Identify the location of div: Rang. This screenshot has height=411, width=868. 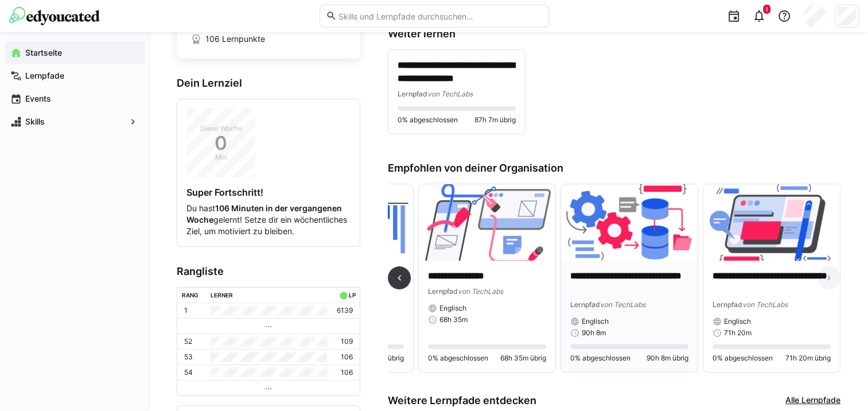
(190, 295).